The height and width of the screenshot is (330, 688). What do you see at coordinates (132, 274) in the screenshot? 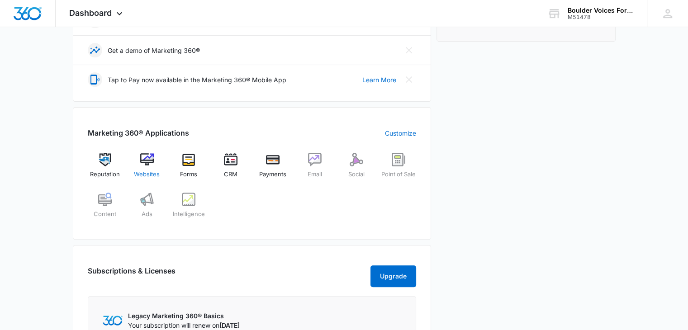
I see `h2: Subscriptions & Licenses` at bounding box center [132, 274].